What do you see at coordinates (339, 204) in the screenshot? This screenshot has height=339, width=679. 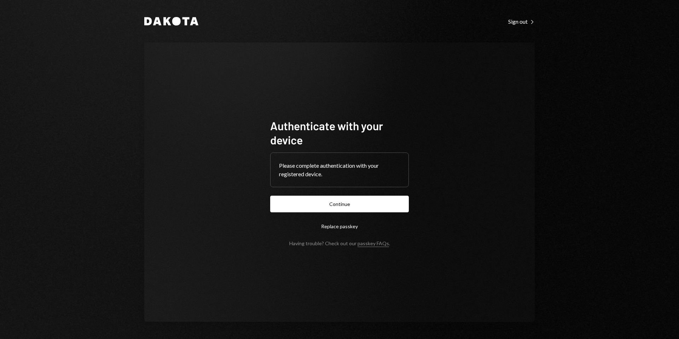 I see `button: Continue` at bounding box center [339, 204].